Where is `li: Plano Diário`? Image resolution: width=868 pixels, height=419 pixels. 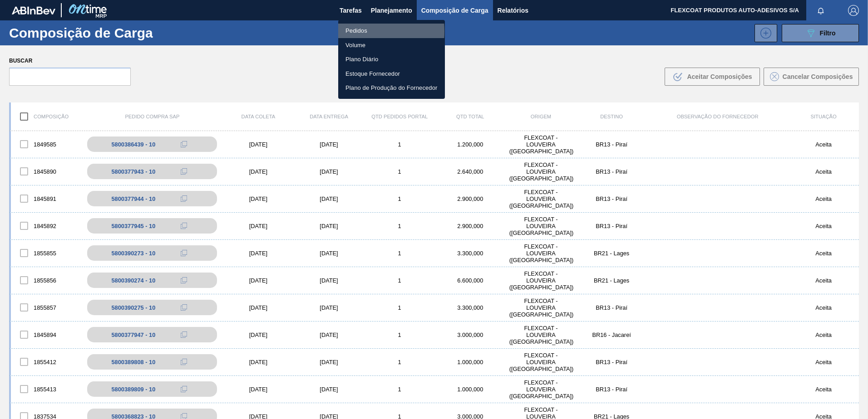
li: Plano Diário is located at coordinates (392, 60).